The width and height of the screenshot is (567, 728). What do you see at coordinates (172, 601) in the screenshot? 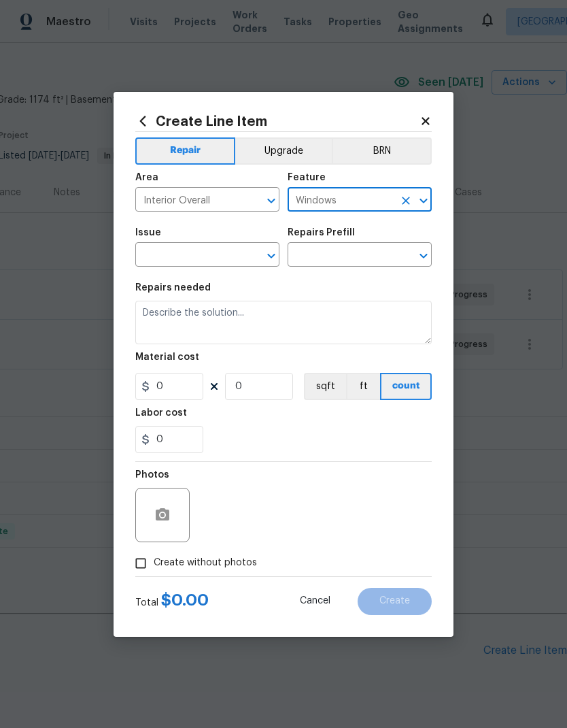
I see `div: Total` at bounding box center [172, 601].